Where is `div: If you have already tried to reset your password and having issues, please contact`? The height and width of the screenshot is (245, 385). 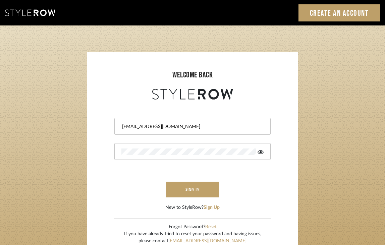 div: If you have already tried to reset your password and having issues, please contact is located at coordinates (192, 238).